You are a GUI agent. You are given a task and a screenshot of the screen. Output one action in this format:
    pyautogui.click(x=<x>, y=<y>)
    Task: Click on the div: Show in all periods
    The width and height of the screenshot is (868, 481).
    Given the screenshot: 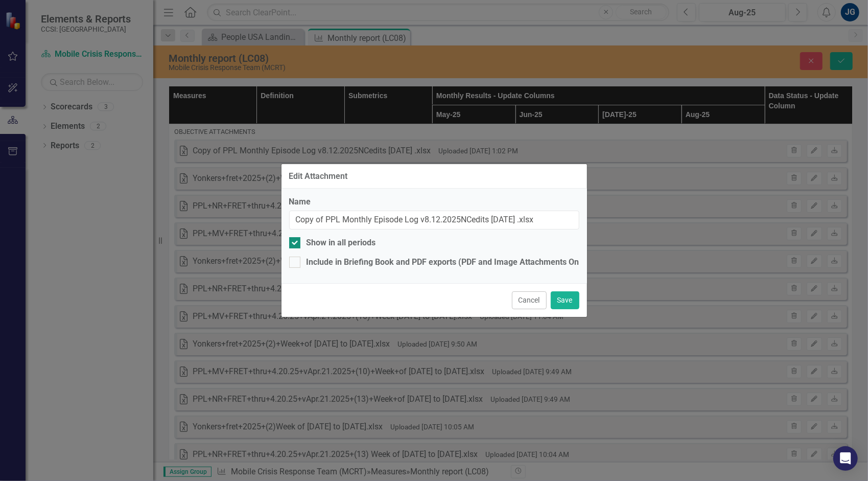 What is the action you would take?
    pyautogui.click(x=341, y=243)
    